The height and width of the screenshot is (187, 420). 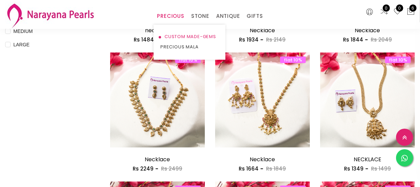 What do you see at coordinates (170, 16) in the screenshot?
I see `a: PRECIOUS` at bounding box center [170, 16].